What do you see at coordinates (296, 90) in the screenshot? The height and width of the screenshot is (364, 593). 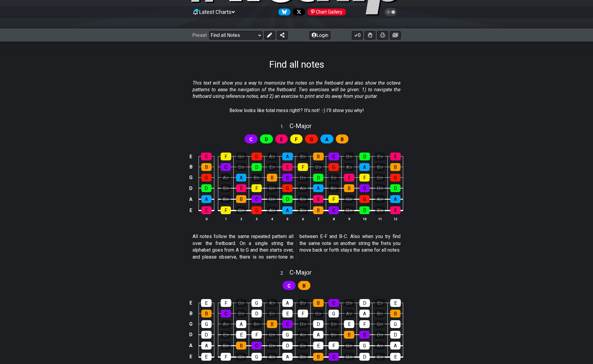 I see `em: This text will show you a way to memorize the notes on the fretboard and also show the octave pat...` at bounding box center [296, 90].